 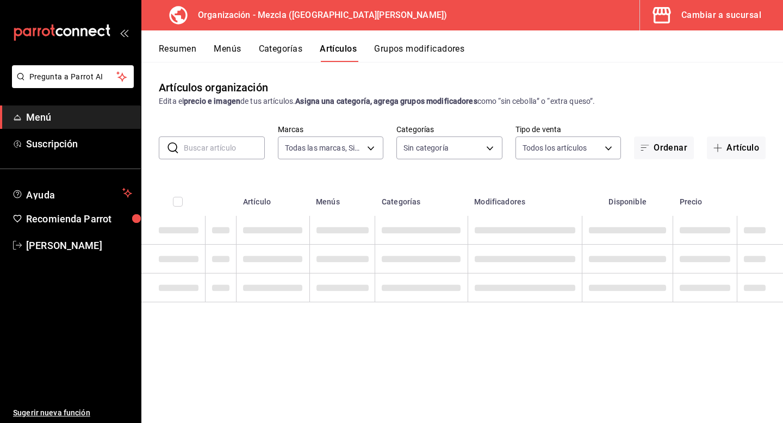 I want to click on button: Grupos modificadores, so click(x=419, y=53).